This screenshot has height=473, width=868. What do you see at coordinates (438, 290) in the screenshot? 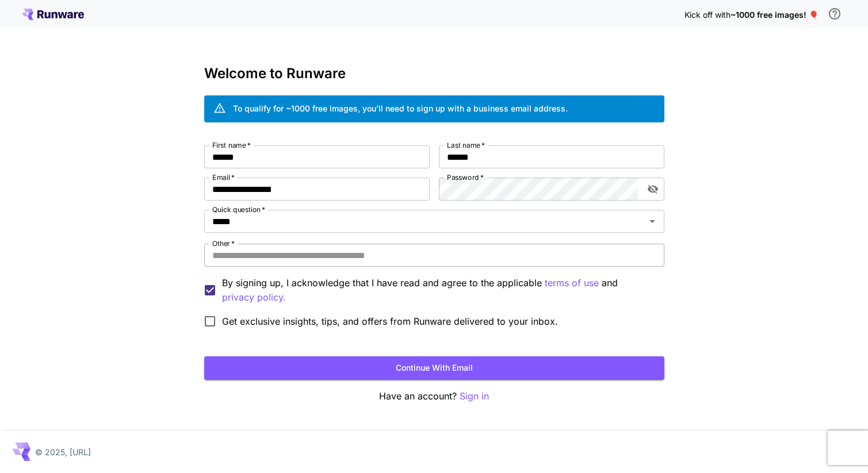
I see `p: By signing up, I acknowledge that I have read and agree to the applicable and` at bounding box center [438, 290].